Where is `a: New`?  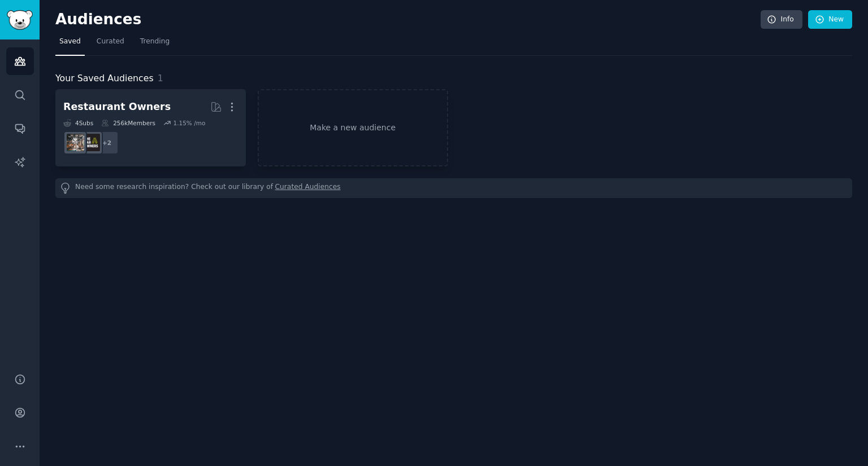
a: New is located at coordinates (830, 20).